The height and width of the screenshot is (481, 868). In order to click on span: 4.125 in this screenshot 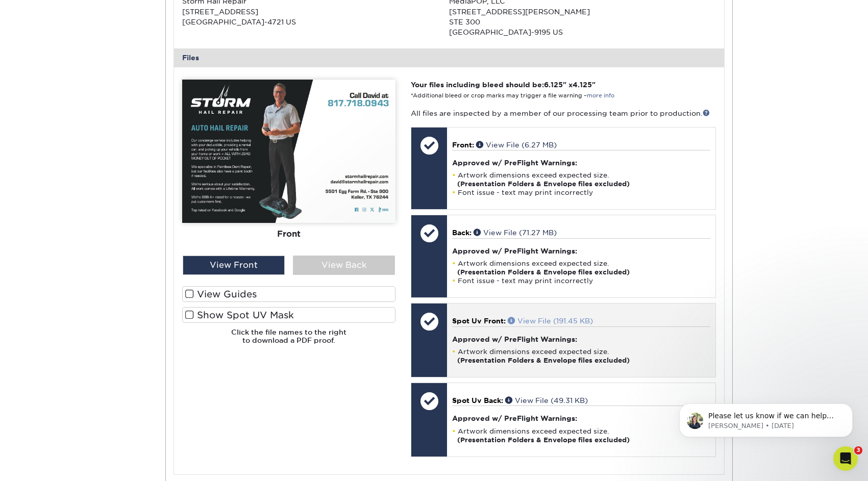, I will do `click(582, 85)`.